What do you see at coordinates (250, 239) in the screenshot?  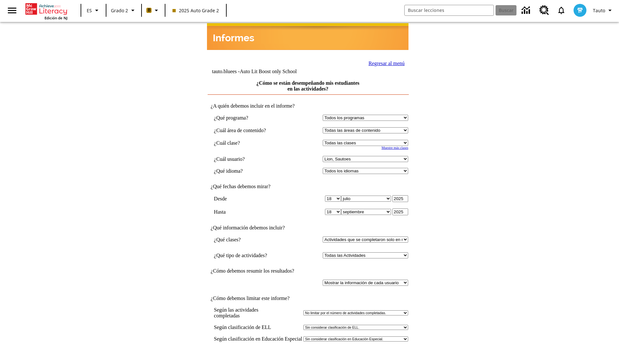 I see `td: ¿Qué clases?` at bounding box center [250, 239].